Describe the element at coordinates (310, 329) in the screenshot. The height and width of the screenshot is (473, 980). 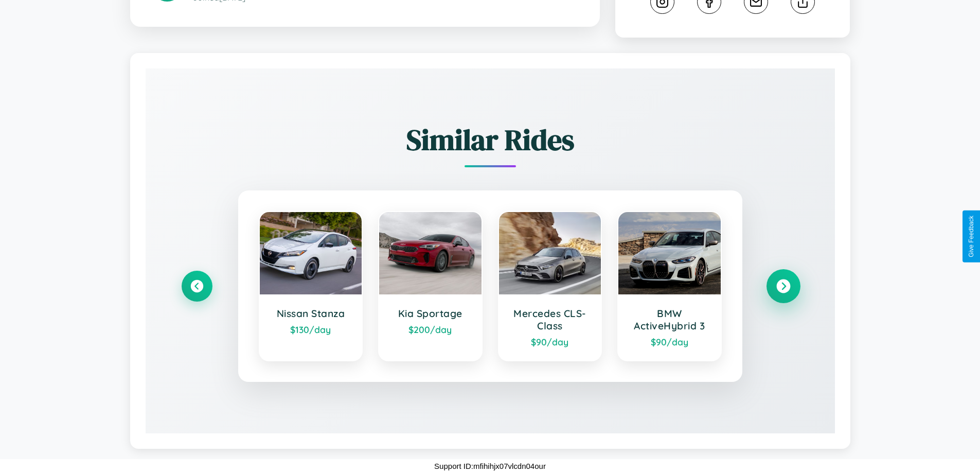
I see `div: $ 130 /day` at that location.